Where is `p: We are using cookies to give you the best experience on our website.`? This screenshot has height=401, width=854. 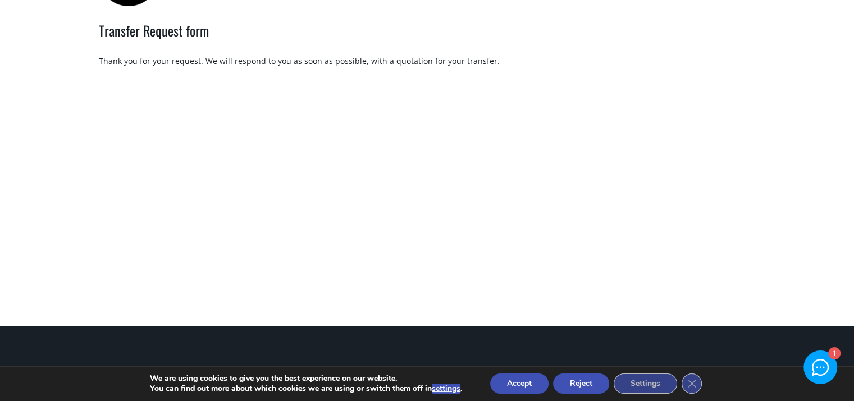
p: We are using cookies to give you the best experience on our website. is located at coordinates (306, 378).